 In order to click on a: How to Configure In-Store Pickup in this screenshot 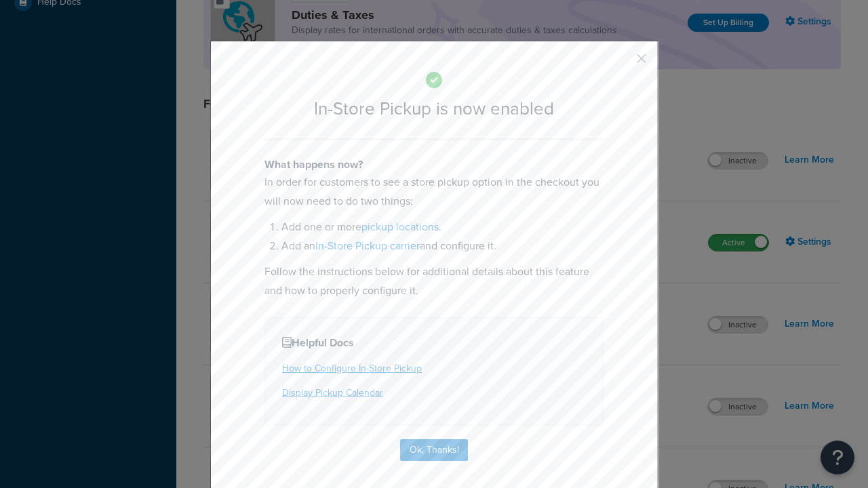, I will do `click(352, 368)`.